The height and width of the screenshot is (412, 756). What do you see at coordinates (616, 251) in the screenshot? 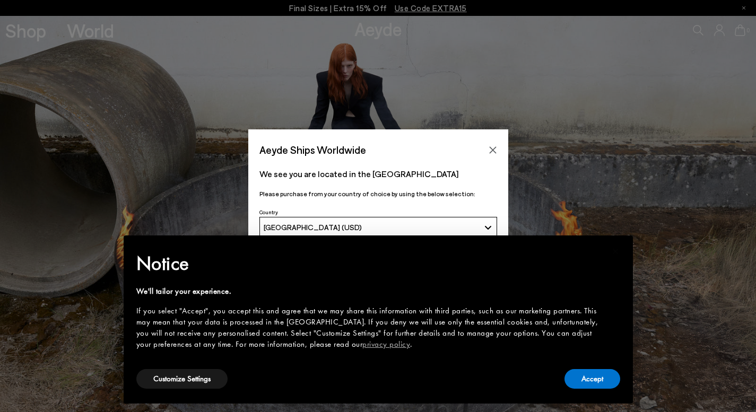
I see `button: Close this notice` at bounding box center [616, 251].